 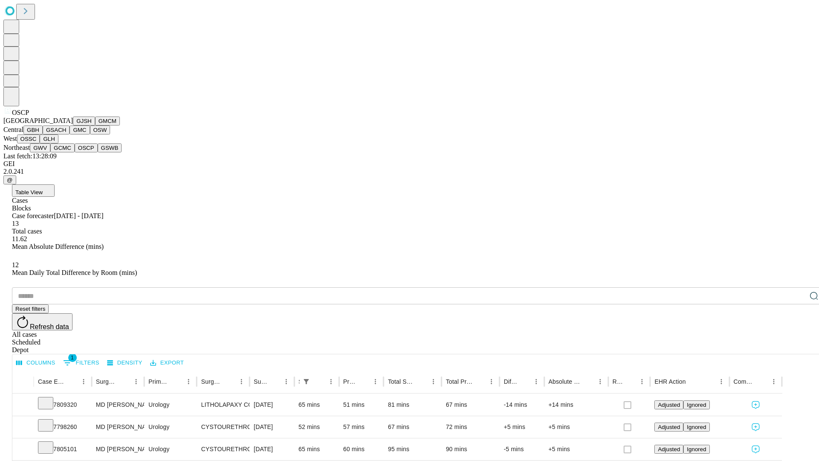 What do you see at coordinates (412, 449) in the screenshot?
I see `div: 95 mins` at bounding box center [412, 449].